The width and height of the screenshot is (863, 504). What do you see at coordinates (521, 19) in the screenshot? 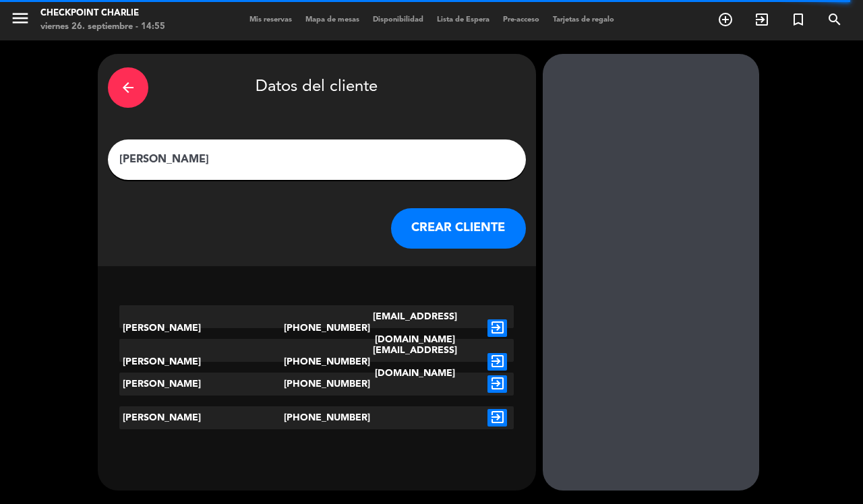
I see `span: Pre-acceso` at bounding box center [521, 19].